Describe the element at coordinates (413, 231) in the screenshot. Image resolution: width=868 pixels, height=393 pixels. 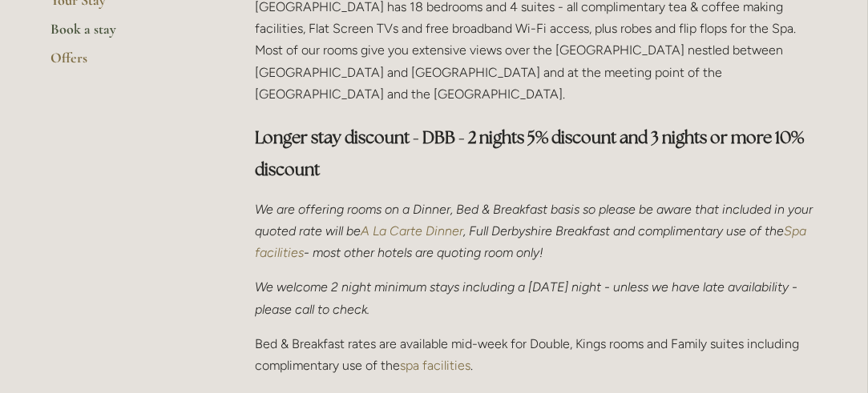
I see `em: A La Carte Dinner` at that location.